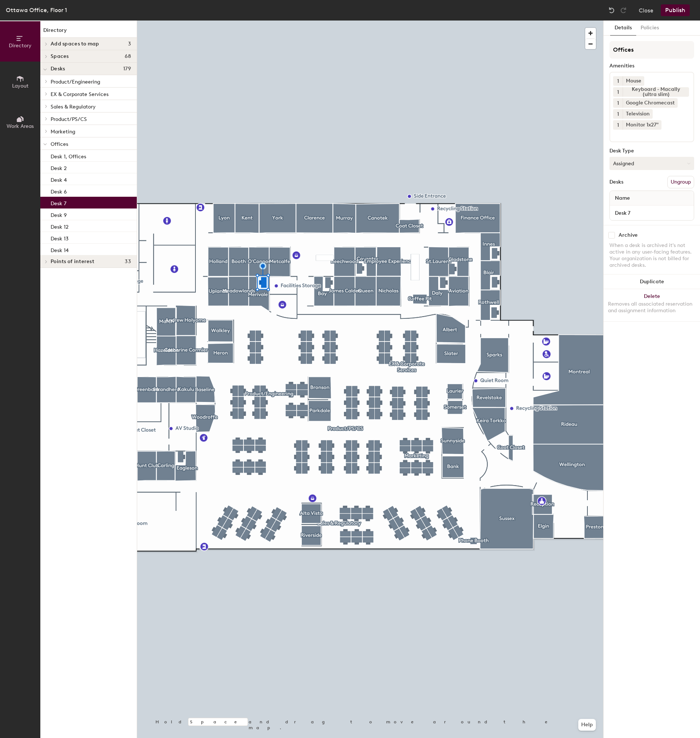  Describe the element at coordinates (127, 262) in the screenshot. I see `span: 33` at that location.